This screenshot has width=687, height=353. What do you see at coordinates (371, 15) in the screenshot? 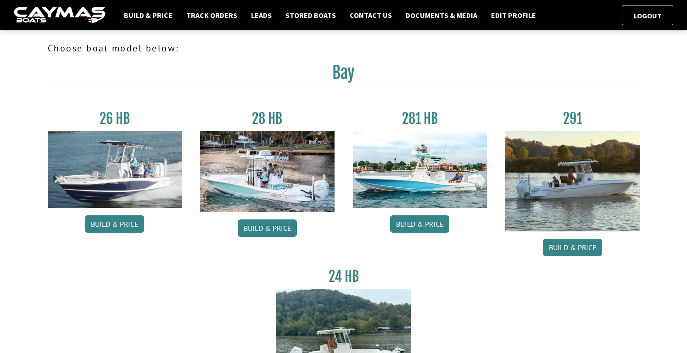
I see `a: Contact Us` at bounding box center [371, 15].